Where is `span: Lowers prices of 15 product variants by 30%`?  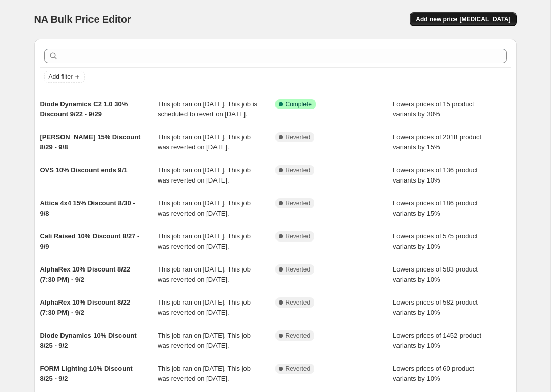 span: Lowers prices of 15 product variants by 30% is located at coordinates (434, 109).